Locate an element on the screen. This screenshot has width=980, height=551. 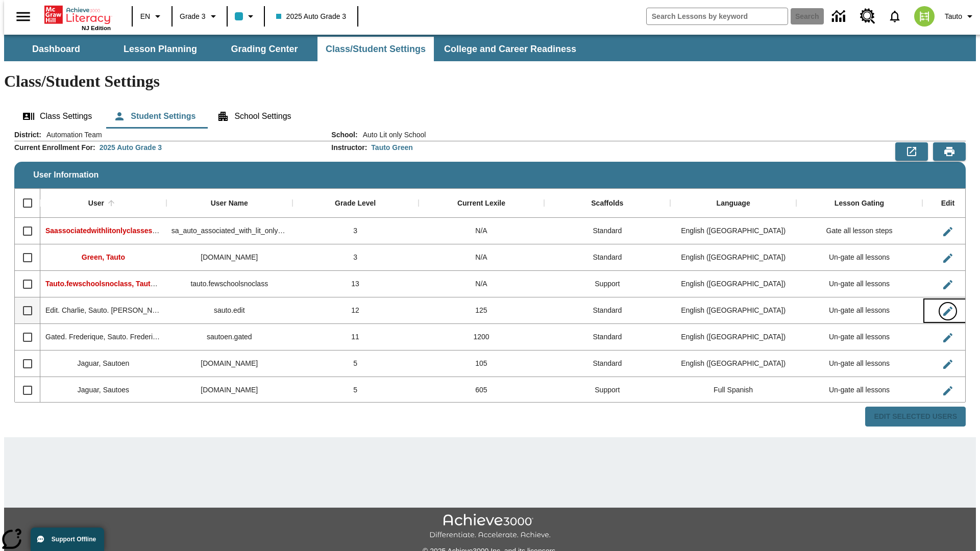
div: Language is located at coordinates (733, 204).